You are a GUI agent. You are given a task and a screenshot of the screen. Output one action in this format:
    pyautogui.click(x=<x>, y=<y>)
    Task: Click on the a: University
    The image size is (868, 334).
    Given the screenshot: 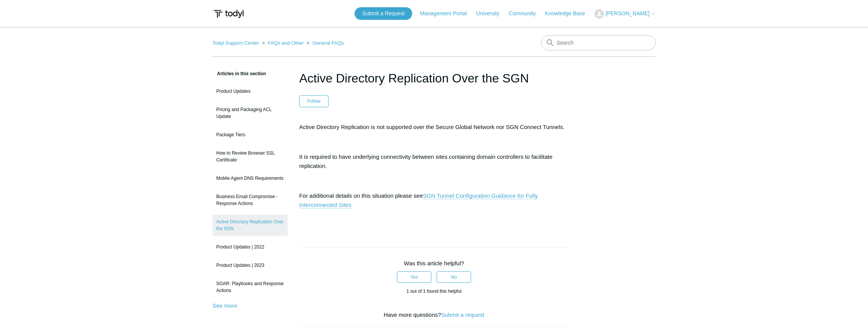 What is the action you would take?
    pyautogui.click(x=491, y=13)
    